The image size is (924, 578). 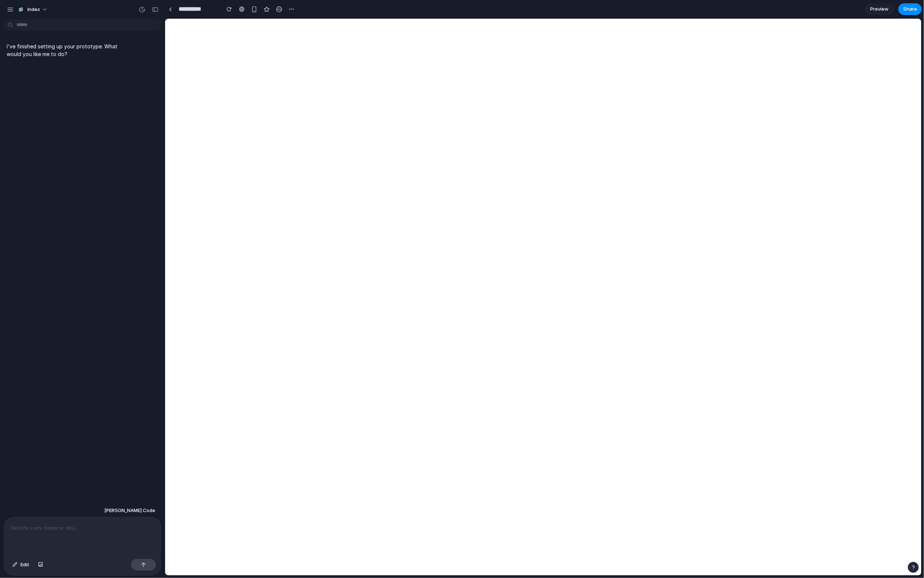 I want to click on span: Edit, so click(x=25, y=565).